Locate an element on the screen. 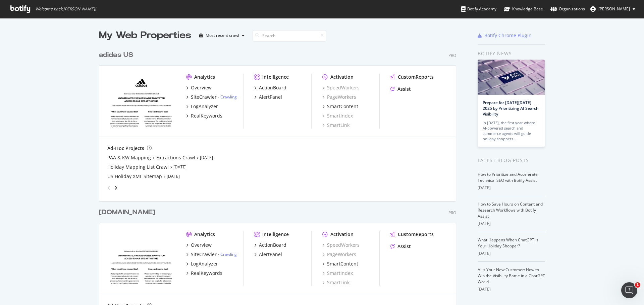  a: Holiday Mapping List Crawl is located at coordinates (138, 167).